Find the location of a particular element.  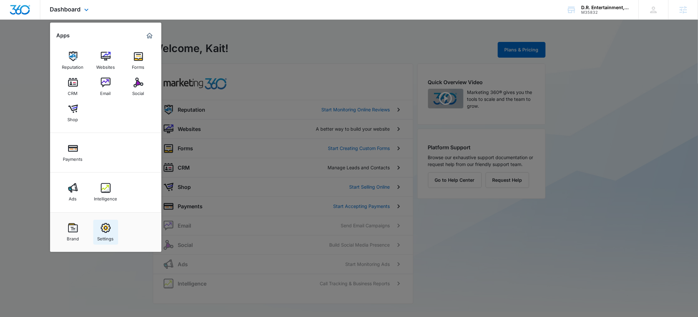

div: Forms is located at coordinates (138, 65).